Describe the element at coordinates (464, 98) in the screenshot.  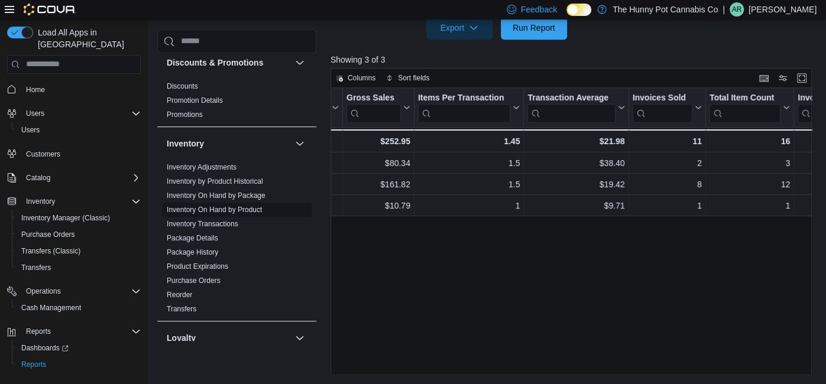
I see `div: Items Per Transaction` at that location.